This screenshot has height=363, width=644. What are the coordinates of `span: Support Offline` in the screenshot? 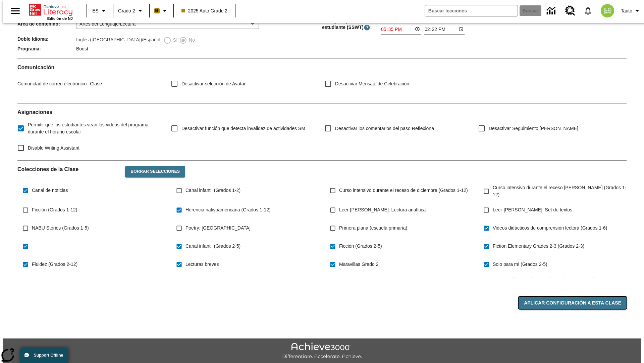 It's located at (48, 355).